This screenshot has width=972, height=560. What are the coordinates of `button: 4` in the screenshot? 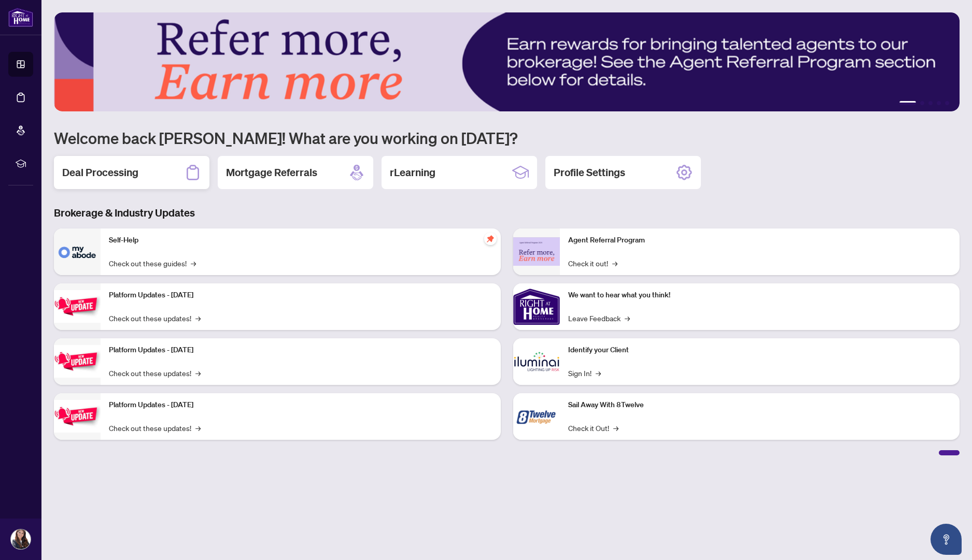 It's located at (939, 103).